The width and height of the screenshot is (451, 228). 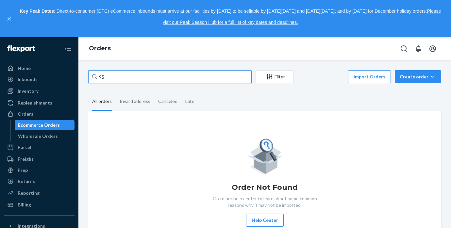 What do you see at coordinates (9, 19) in the screenshot?
I see `button: close,` at bounding box center [9, 19].